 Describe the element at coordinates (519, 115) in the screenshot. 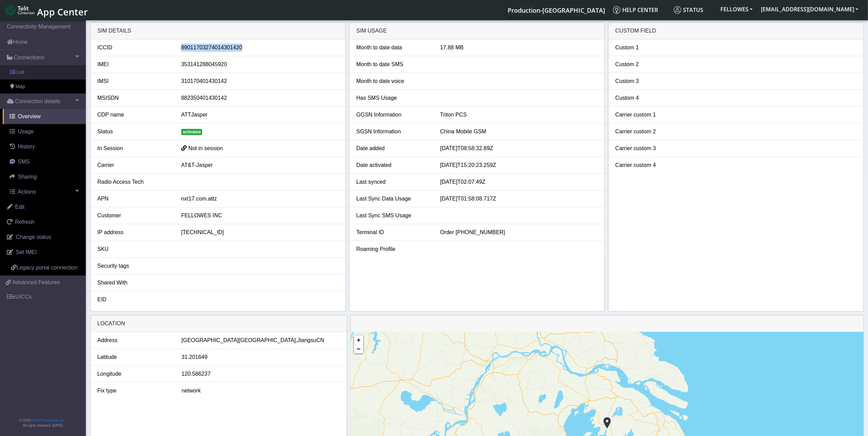

I see `div: Triton PCS` at that location.